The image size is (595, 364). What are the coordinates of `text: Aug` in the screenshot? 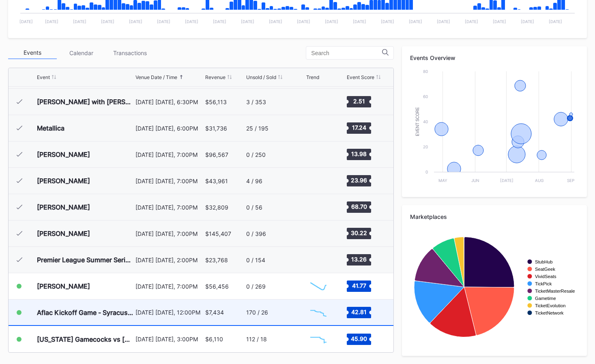 It's located at (539, 181).